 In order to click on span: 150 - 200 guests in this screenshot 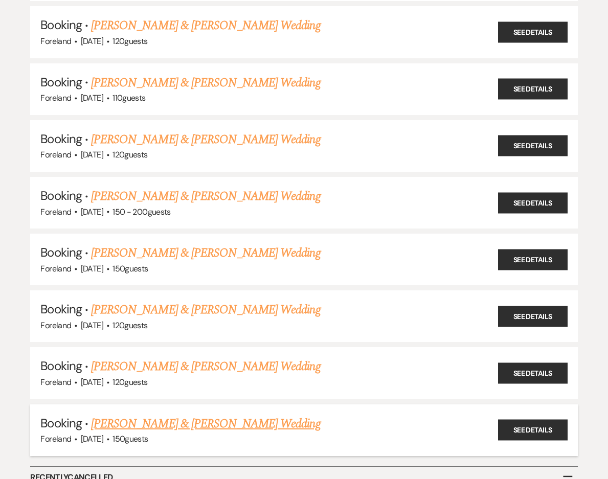, I will do `click(141, 212)`.